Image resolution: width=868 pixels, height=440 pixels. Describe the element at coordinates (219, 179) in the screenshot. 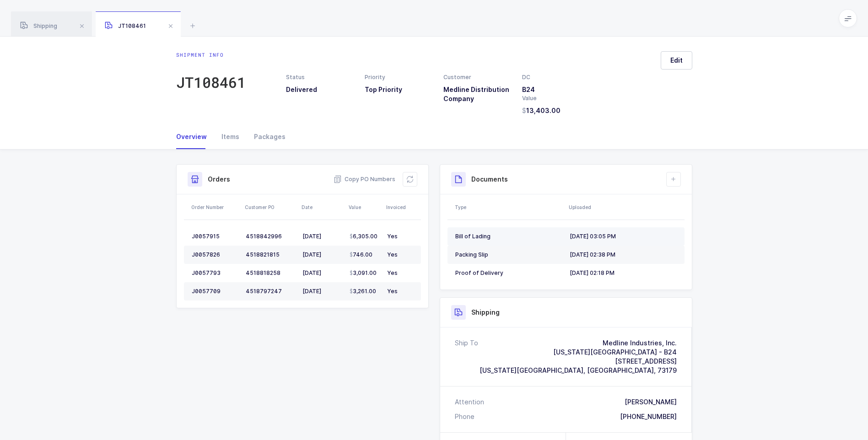

I see `h3: Orders` at that location.